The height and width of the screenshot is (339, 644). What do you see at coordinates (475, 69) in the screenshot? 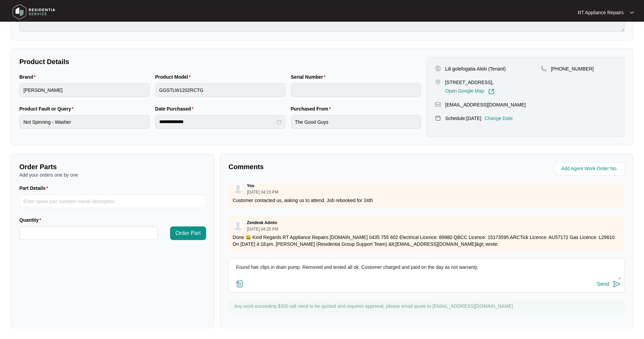
I see `p: Lili golefogatia Aleki (Tenant)` at bounding box center [475, 69].